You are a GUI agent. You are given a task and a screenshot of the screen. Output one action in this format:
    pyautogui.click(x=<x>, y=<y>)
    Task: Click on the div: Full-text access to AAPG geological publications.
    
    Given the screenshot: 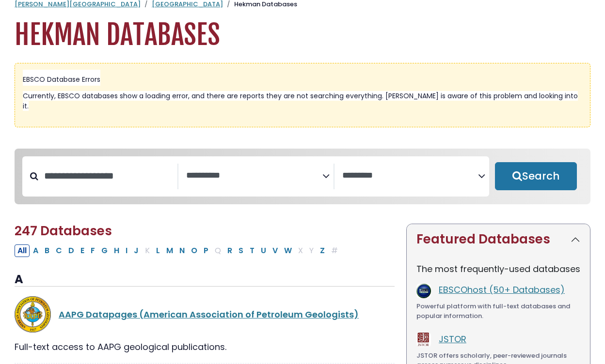 What is the action you would take?
    pyautogui.click(x=204, y=346)
    